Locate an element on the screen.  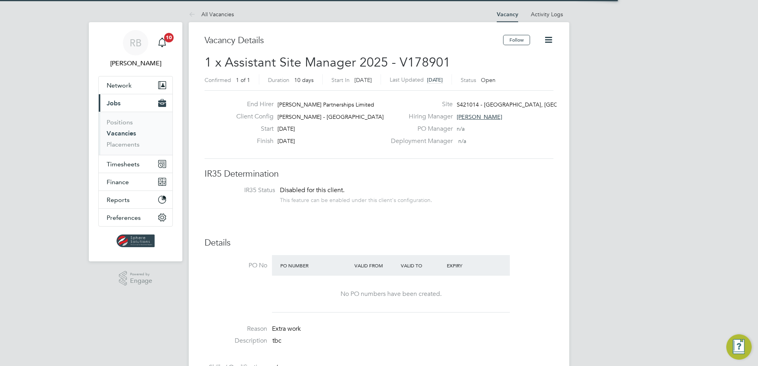
div: Jobs is located at coordinates (136, 133).